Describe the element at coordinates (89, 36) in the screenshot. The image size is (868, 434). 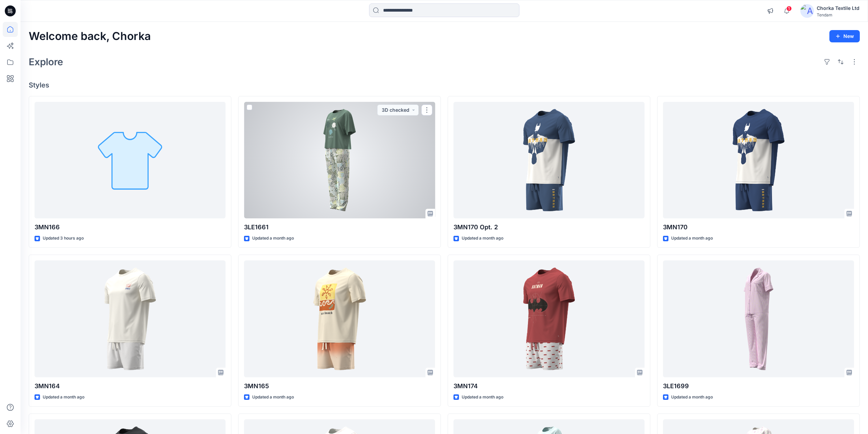
I see `h2: Welcome back, Chorka` at that location.